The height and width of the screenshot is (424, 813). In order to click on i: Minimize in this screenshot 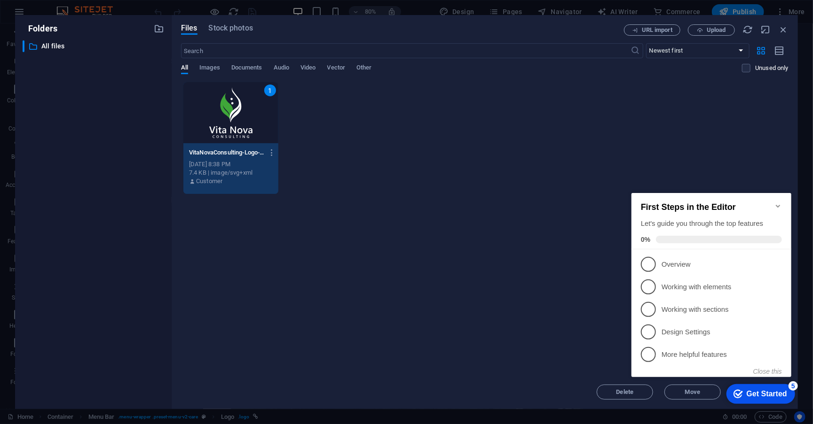, I will do `click(765, 30)`.